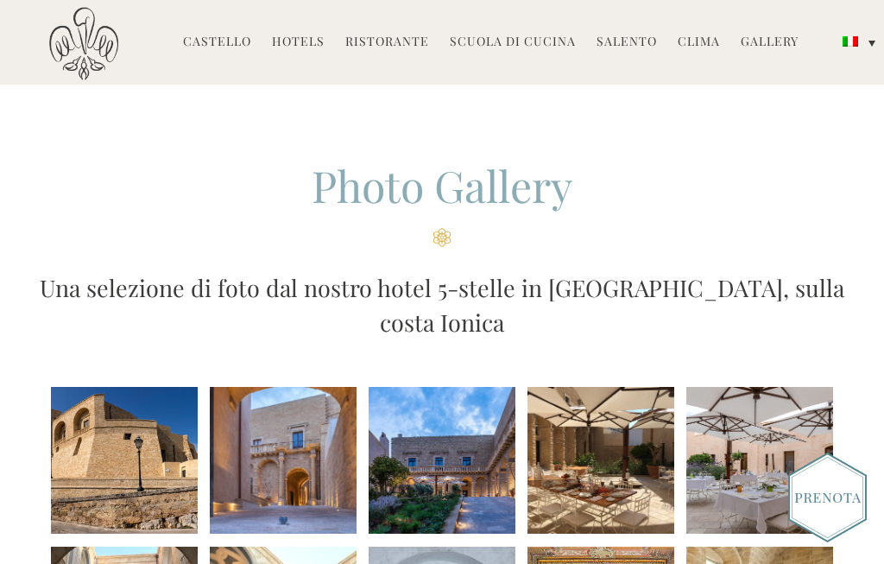 This screenshot has height=564, width=884. I want to click on img: Castello di Ugento, so click(84, 43).